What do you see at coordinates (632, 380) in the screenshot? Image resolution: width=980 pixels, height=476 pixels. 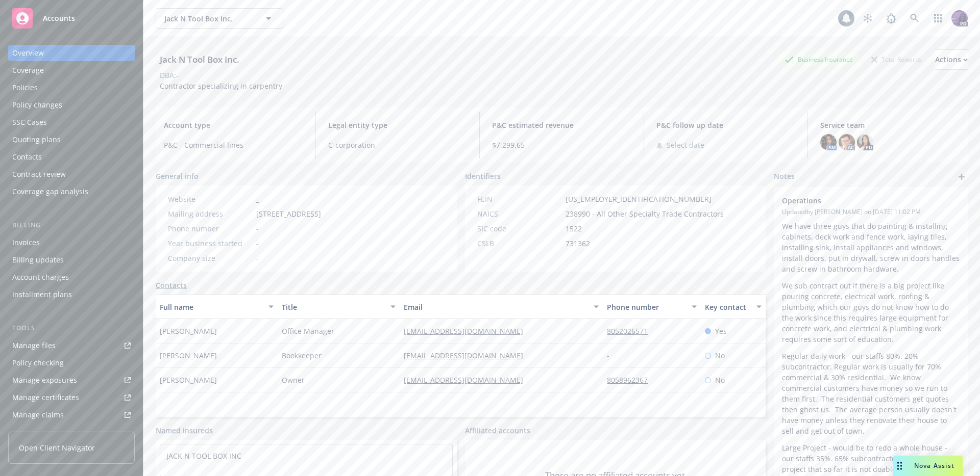 I see `a: 8058962367` at bounding box center [632, 380].